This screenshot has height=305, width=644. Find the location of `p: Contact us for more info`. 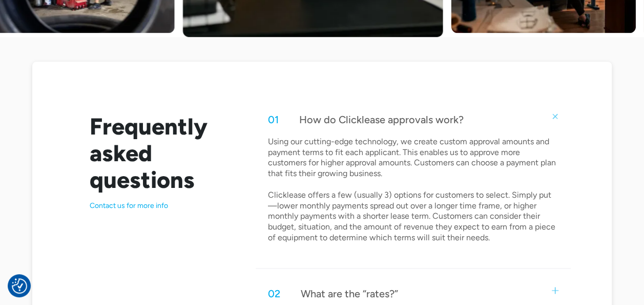

p: Contact us for more info is located at coordinates (160, 206).